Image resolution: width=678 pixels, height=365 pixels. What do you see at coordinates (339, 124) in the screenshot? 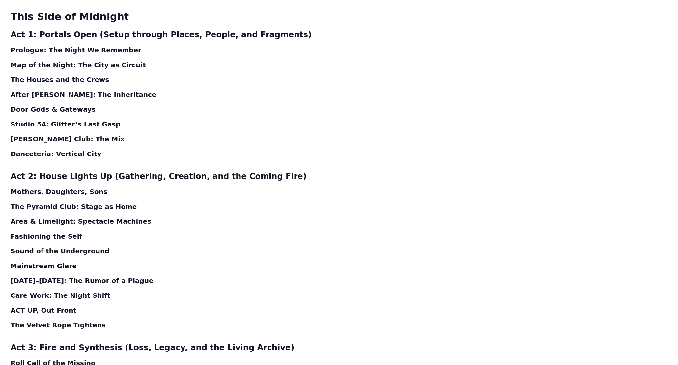
I see `h3: Studio 54: Glitter’s Last Gasp` at bounding box center [339, 124].